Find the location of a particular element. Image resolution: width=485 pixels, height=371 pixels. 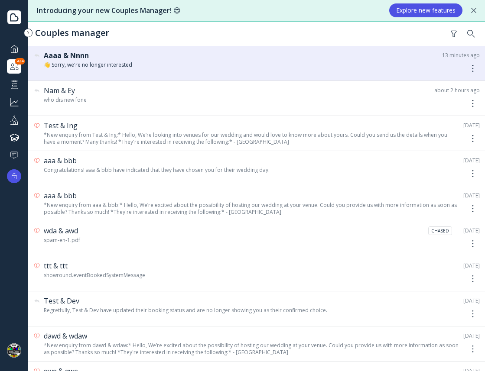

div: Congratulations! aaa & bbb have indicated that they have chosen you for their wedding day. is located at coordinates (251, 170).